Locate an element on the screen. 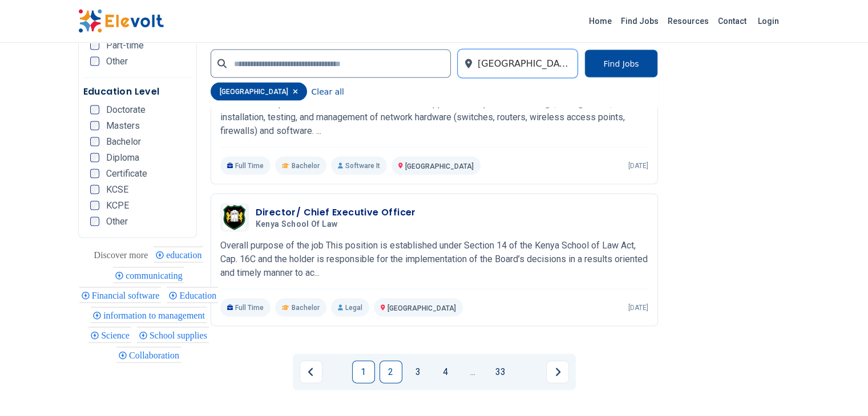  button: Find Jobs is located at coordinates (621, 64).